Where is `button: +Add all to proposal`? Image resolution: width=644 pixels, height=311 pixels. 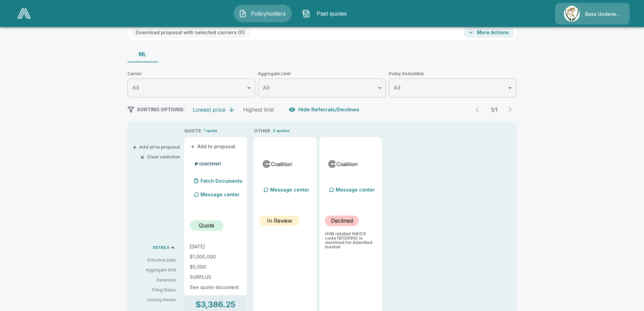 button: +Add all to proposal is located at coordinates (157, 147).